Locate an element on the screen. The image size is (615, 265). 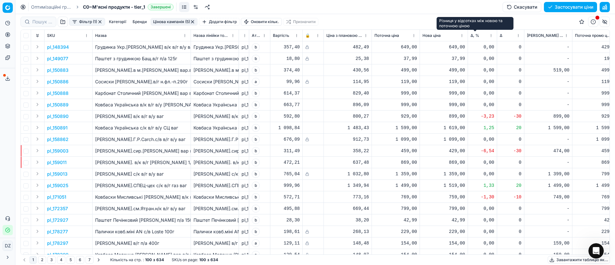
div: 38,20 is located at coordinates (348, 220).